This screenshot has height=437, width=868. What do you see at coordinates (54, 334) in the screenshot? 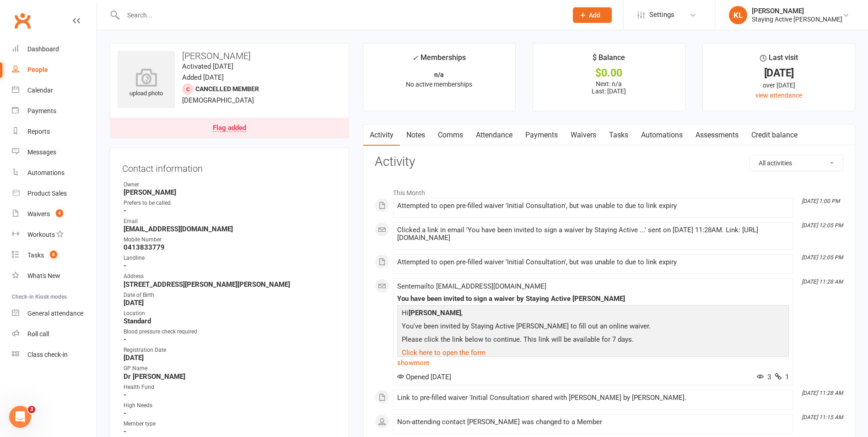
I see `a: Roll call` at bounding box center [54, 334].